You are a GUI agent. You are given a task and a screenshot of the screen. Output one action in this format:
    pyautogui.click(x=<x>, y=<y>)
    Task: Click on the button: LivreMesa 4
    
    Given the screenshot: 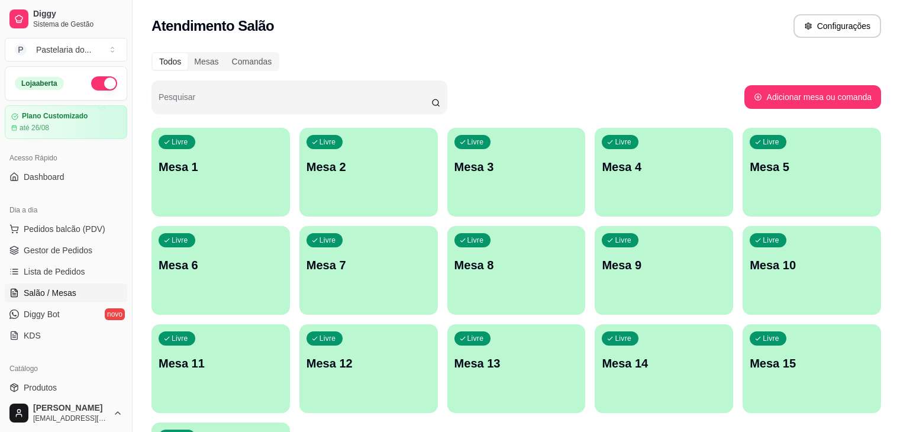 What is the action you would take?
    pyautogui.click(x=664, y=172)
    